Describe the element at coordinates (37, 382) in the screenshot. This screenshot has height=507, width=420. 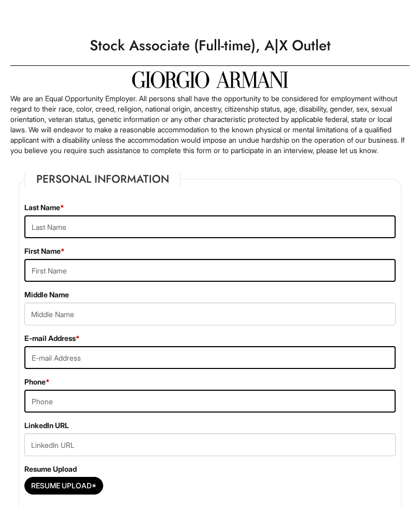
I see `label: Phone` at that location.